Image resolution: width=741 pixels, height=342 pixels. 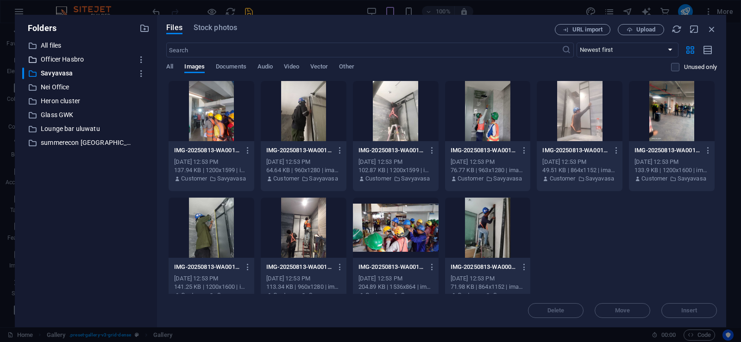 What do you see at coordinates (395, 170) in the screenshot?
I see `div: 102.87 KB | 1200x1599 | image/jpeg` at bounding box center [395, 170].